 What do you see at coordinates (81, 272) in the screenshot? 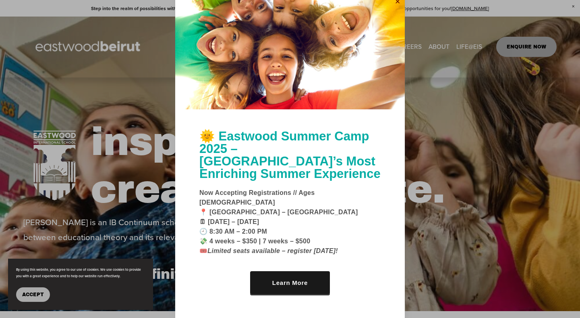
I see `p: By using this website, you agree to our use of cookies. We use cookies to provide you with a grea...` at bounding box center [81, 272].